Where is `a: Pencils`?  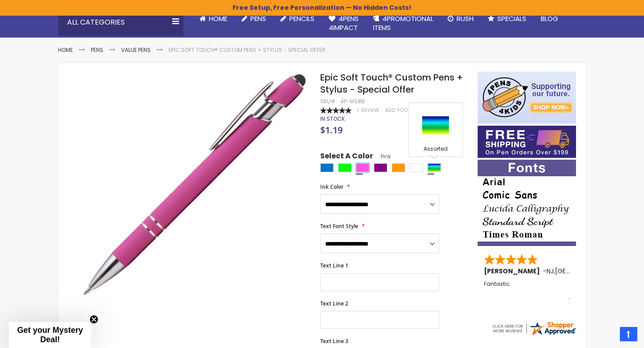 a: Pencils is located at coordinates (297, 19).